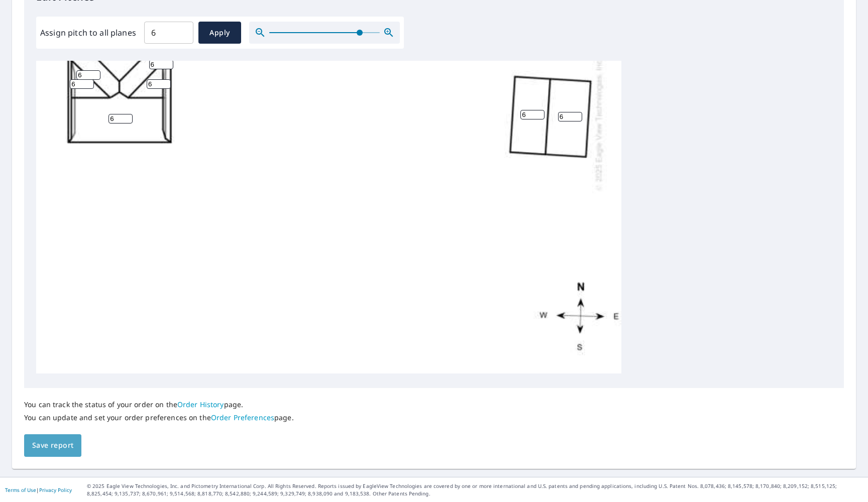 The image size is (868, 502). I want to click on span: Save report, so click(53, 445).